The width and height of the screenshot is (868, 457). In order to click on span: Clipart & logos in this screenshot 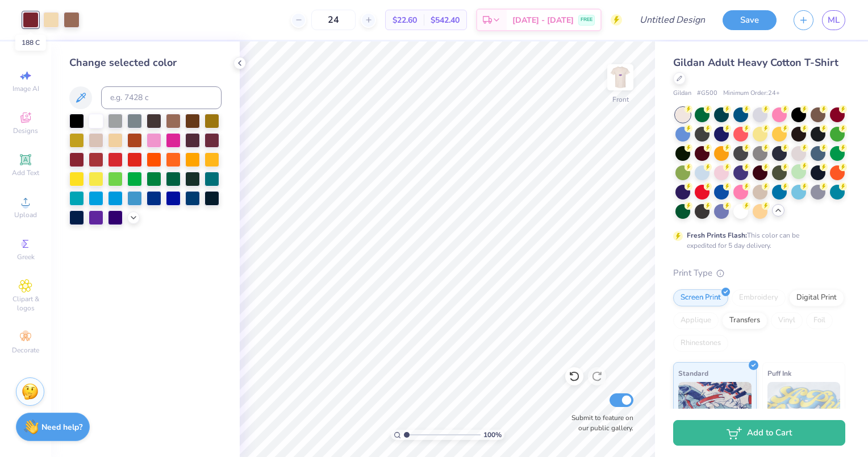, I will do `click(26, 304)`.